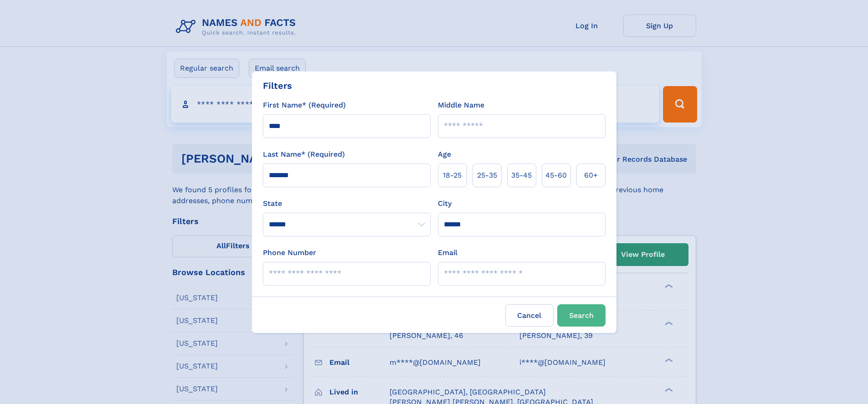  I want to click on label: Middle Name, so click(461, 105).